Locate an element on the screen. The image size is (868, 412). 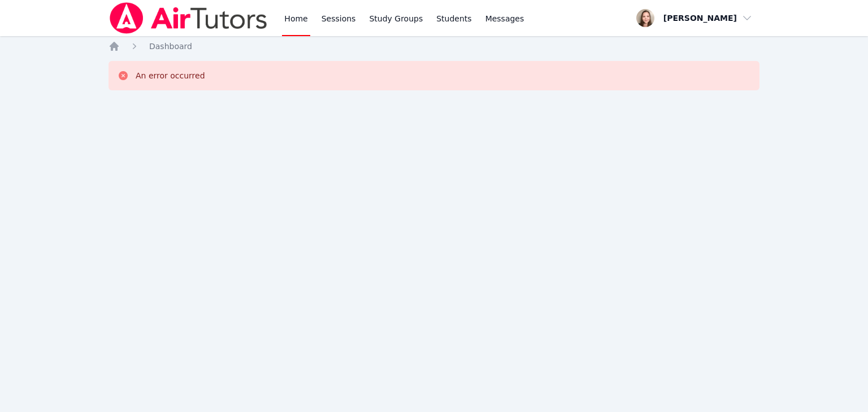
div: An error occurred is located at coordinates (170, 75).